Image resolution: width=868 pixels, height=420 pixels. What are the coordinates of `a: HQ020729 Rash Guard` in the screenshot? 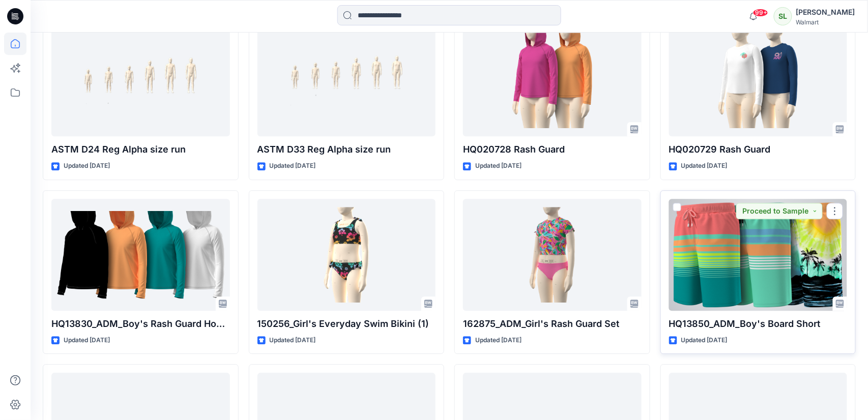 It's located at (758, 80).